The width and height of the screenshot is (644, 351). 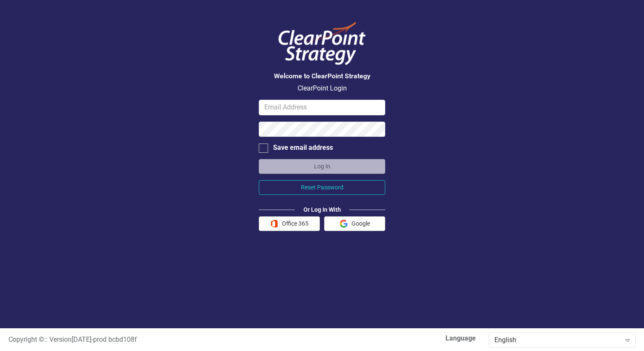 What do you see at coordinates (322, 166) in the screenshot?
I see `button: Log In` at bounding box center [322, 166].